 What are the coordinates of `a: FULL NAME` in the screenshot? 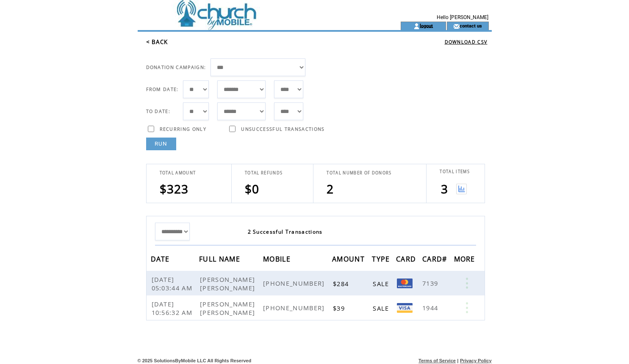 It's located at (221, 259).